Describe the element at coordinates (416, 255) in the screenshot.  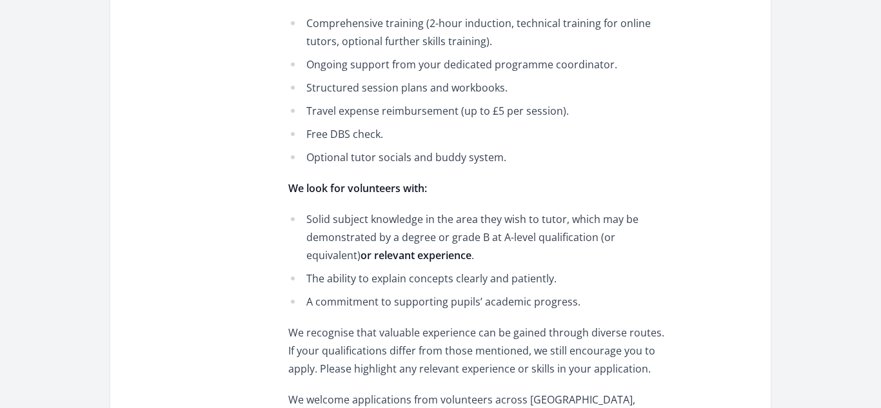
I see `strong: or relevant experience` at that location.